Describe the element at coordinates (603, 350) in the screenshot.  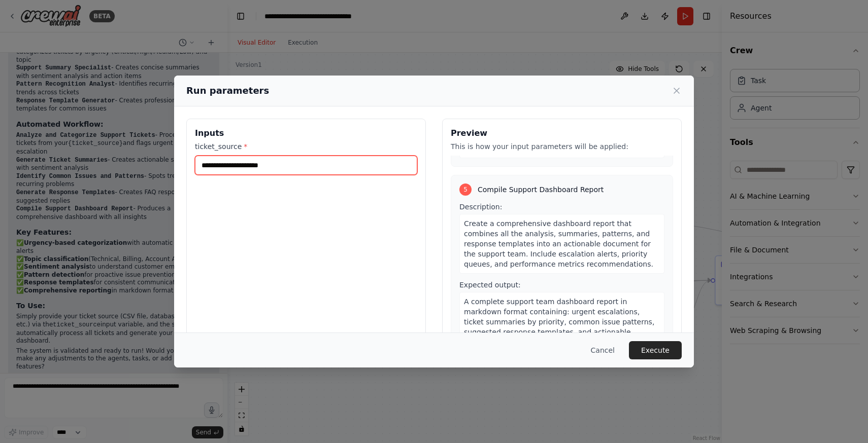
I see `button: Cancel` at that location.